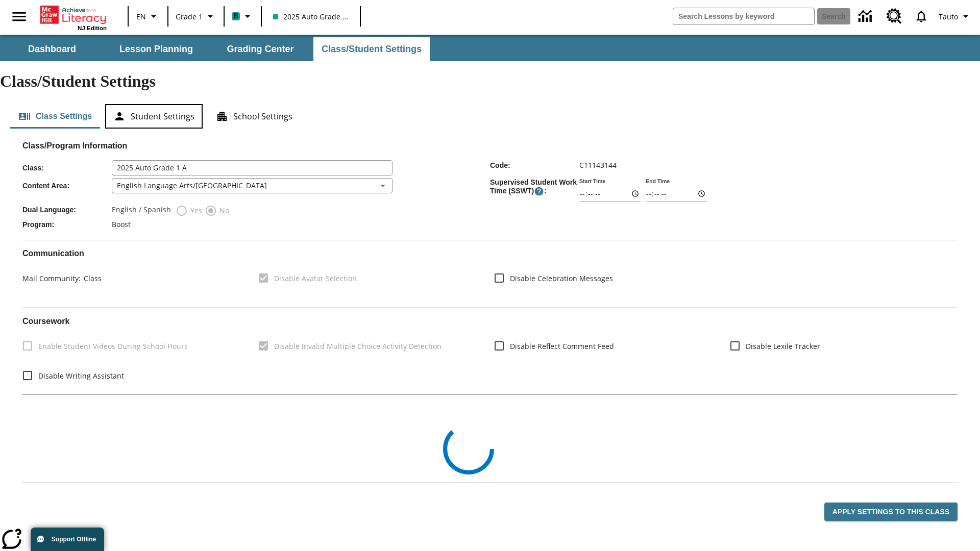 This screenshot has height=551, width=980. I want to click on span: Support Offline, so click(74, 539).